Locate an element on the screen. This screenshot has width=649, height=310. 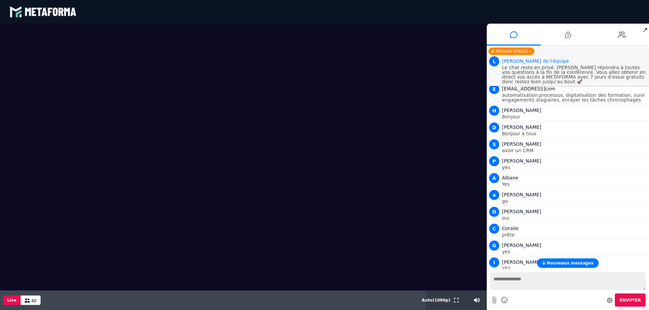
p: YES is located at coordinates (574, 269).